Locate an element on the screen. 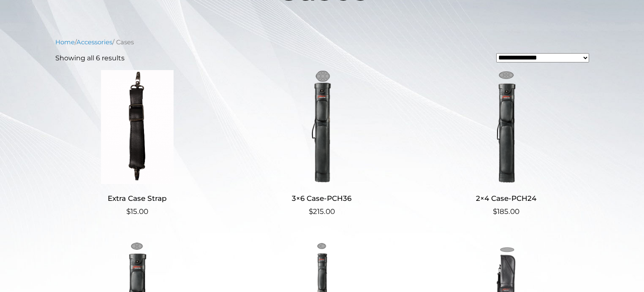 The image size is (644, 292). bdi: 185.00 is located at coordinates (506, 211).